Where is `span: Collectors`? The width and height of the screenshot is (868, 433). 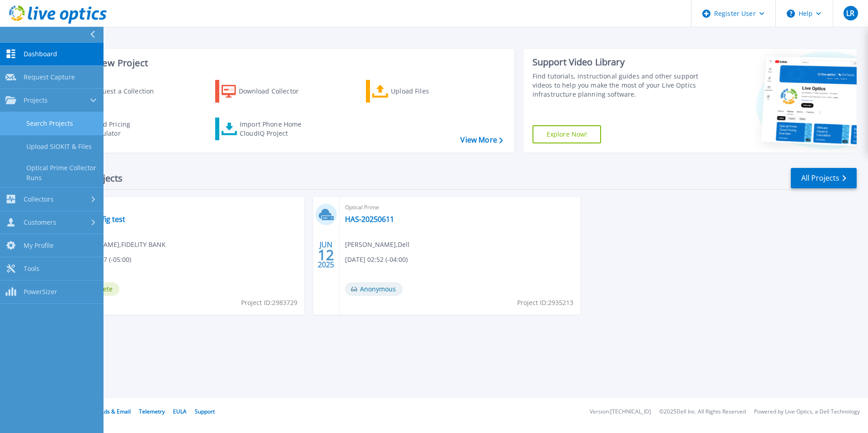 span: Collectors is located at coordinates (38, 200).